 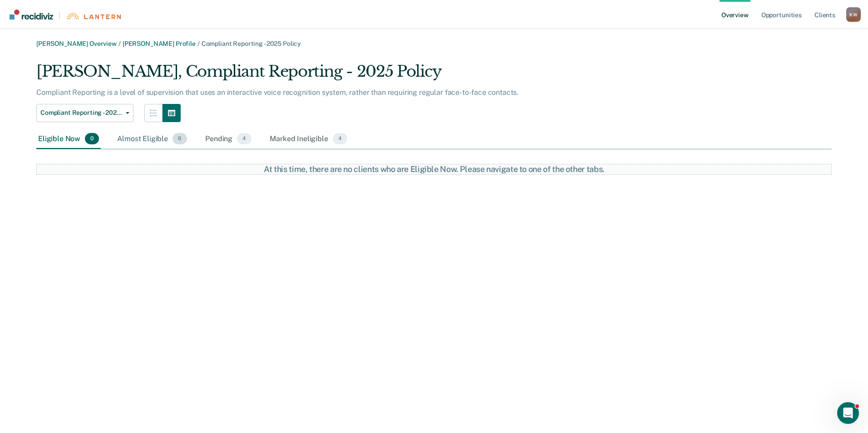 What do you see at coordinates (180, 139) in the screenshot?
I see `span: 6` at bounding box center [180, 139].